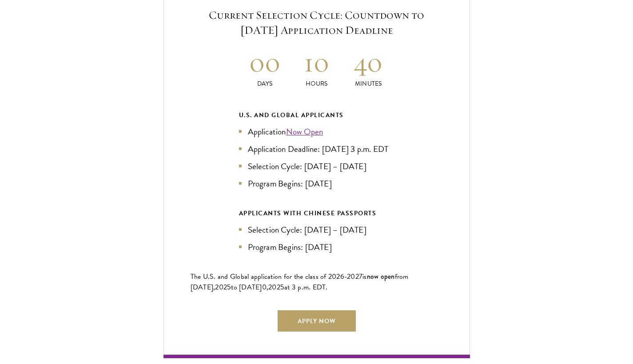 The height and width of the screenshot is (364, 633). I want to click on span: at 3 p.m. EDT., so click(306, 287).